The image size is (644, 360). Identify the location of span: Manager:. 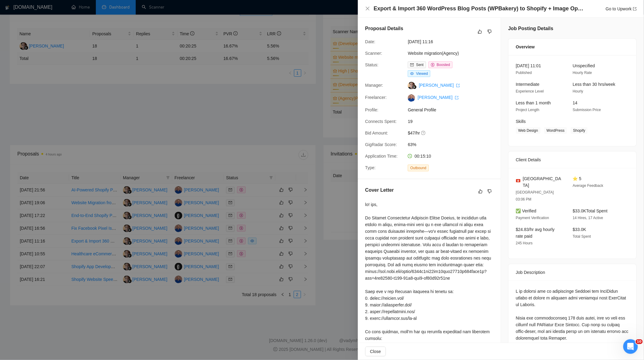
(374, 85).